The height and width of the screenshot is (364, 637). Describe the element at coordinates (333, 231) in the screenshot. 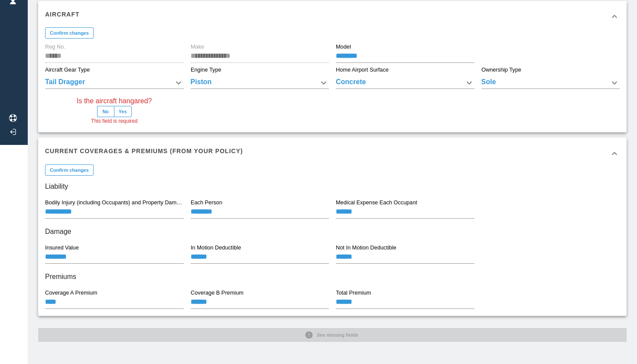

I see `h6: Damage` at that location.